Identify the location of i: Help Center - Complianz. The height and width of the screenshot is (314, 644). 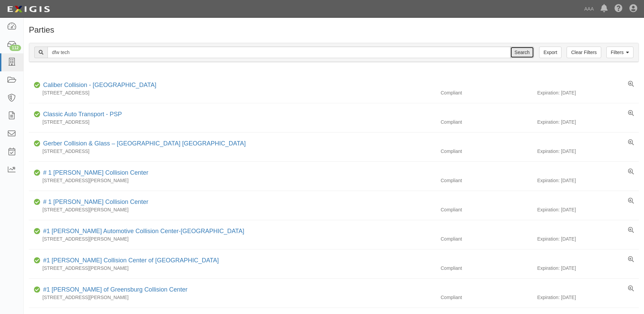
(619, 9).